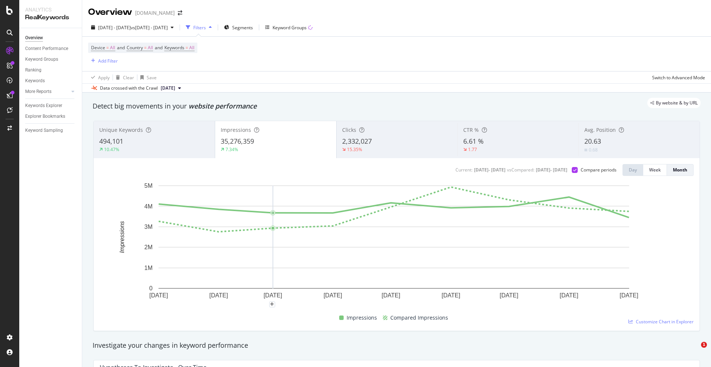 The image size is (711, 367). Describe the element at coordinates (111, 149) in the screenshot. I see `div: 10.47%` at that location.